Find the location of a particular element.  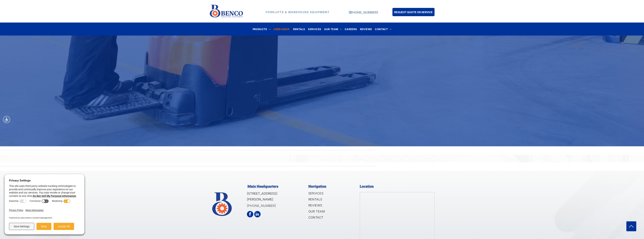

a: CAREERS is located at coordinates (351, 29).